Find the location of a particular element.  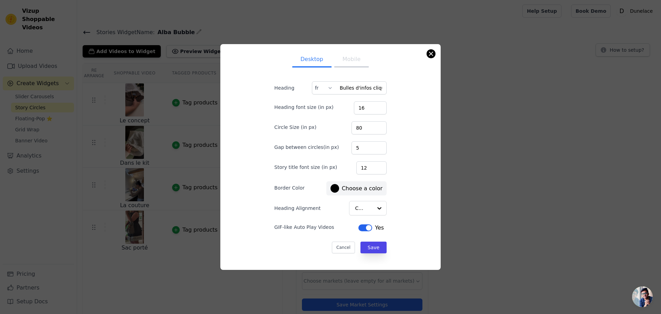

label: Choose a color is located at coordinates (356, 188).